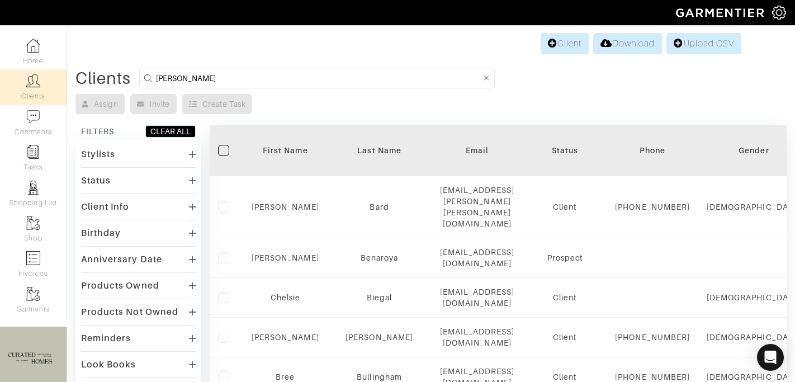 This screenshot has height=382, width=795. Describe the element at coordinates (121, 259) in the screenshot. I see `div: Anniversary Date` at that location.